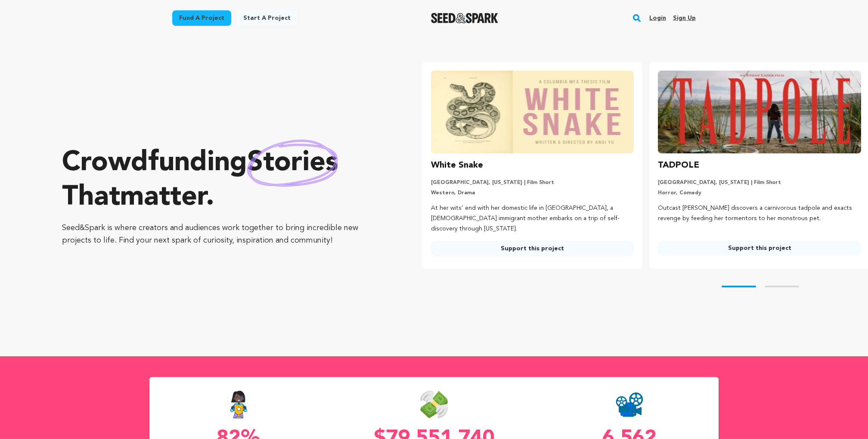  Describe the element at coordinates (533, 193) in the screenshot. I see `p: Western, Drama` at that location.